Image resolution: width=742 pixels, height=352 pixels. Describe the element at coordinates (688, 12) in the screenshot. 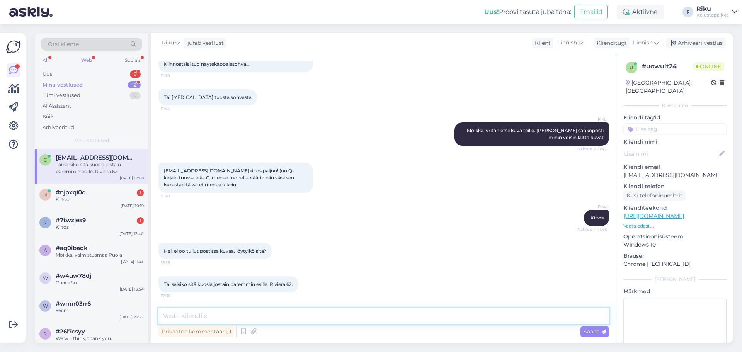

I see `div: R` at that location.